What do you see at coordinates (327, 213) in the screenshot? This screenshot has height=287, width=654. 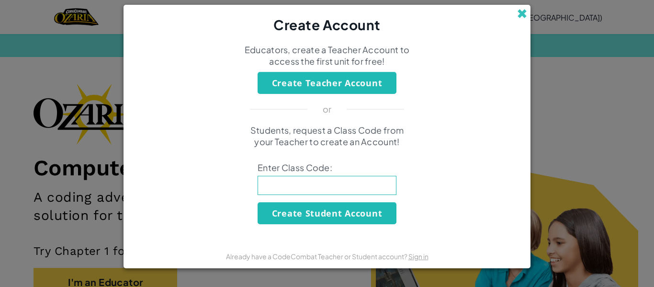 I see `button: Create Student Account` at bounding box center [327, 213].